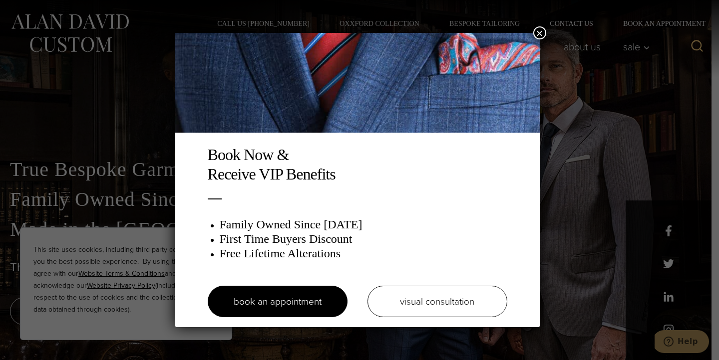 The width and height of the screenshot is (719, 360). Describe the element at coordinates (278, 302) in the screenshot. I see `a: book an appointment` at that location.